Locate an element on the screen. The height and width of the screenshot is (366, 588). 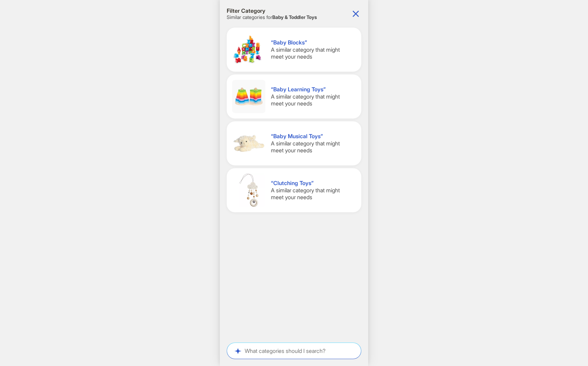
h1: “Baby Learning Toys” is located at coordinates (312, 89).